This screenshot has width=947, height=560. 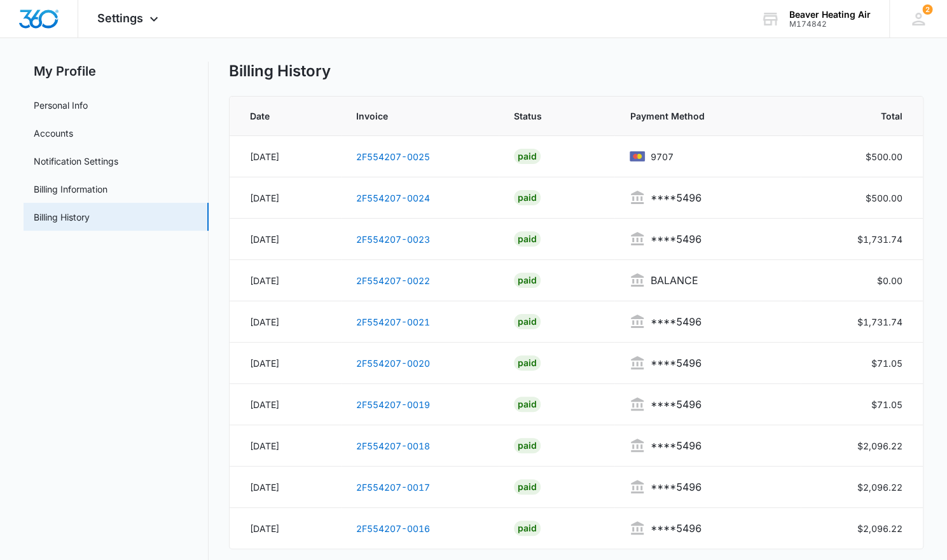 What do you see at coordinates (70, 189) in the screenshot?
I see `a: Billing Information` at bounding box center [70, 189].